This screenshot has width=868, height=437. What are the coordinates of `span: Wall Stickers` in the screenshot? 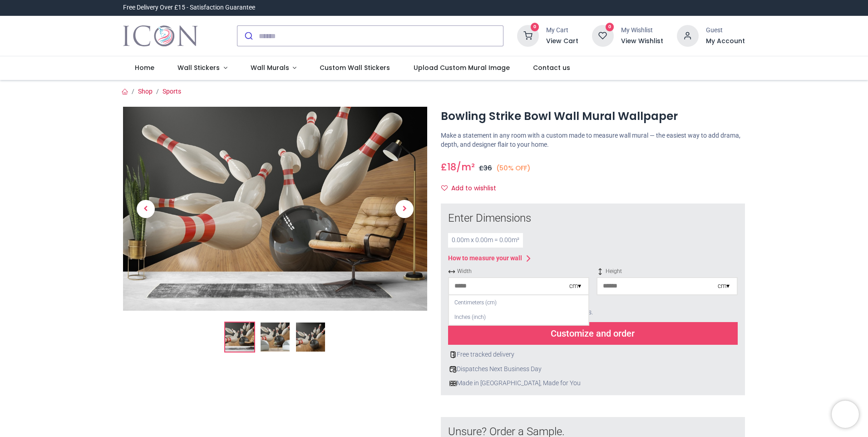 It's located at (198, 67).